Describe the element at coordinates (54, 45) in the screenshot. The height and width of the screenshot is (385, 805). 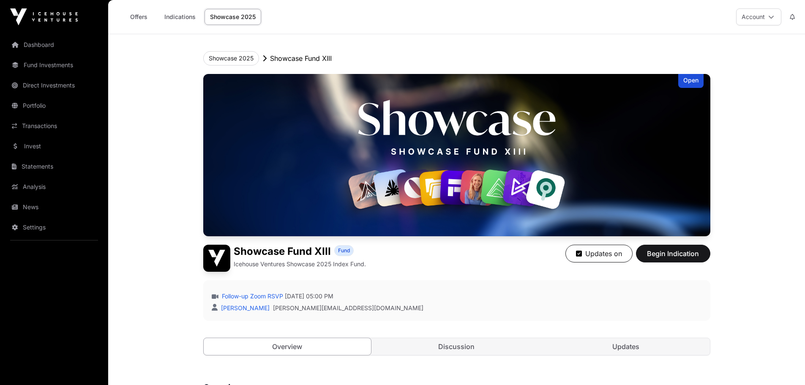
I see `a: Dashboard` at that location.